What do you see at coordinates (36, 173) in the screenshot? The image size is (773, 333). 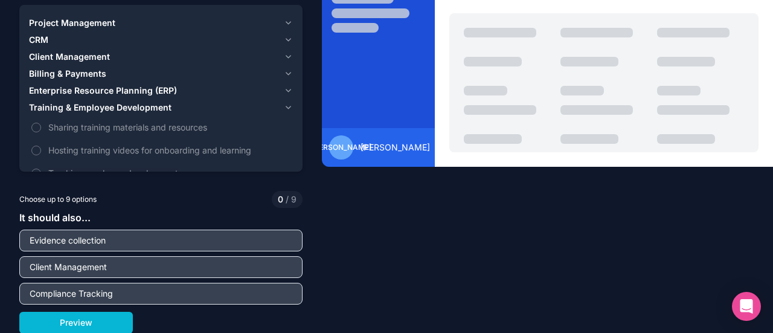 I see `button: Tracking employee development` at bounding box center [36, 173].